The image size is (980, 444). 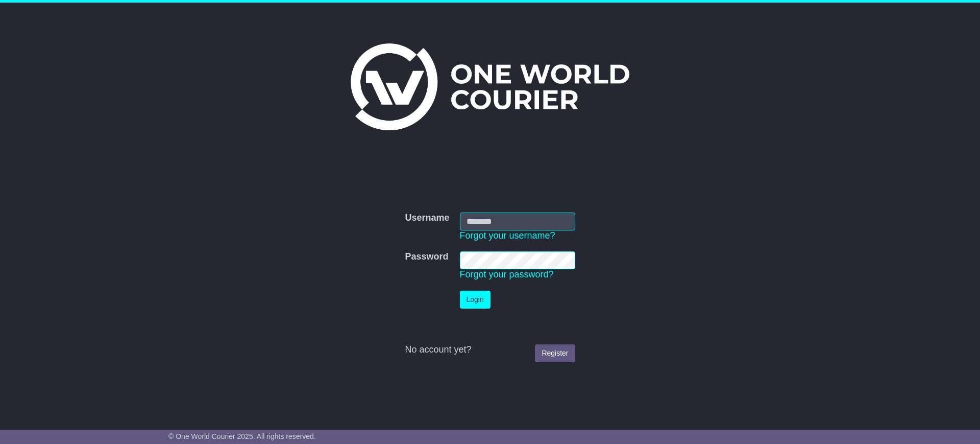 I want to click on label: Password, so click(x=426, y=257).